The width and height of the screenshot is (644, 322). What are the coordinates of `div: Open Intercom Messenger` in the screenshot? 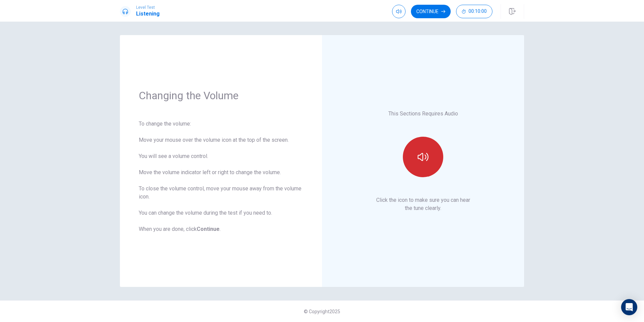 It's located at (630, 307).